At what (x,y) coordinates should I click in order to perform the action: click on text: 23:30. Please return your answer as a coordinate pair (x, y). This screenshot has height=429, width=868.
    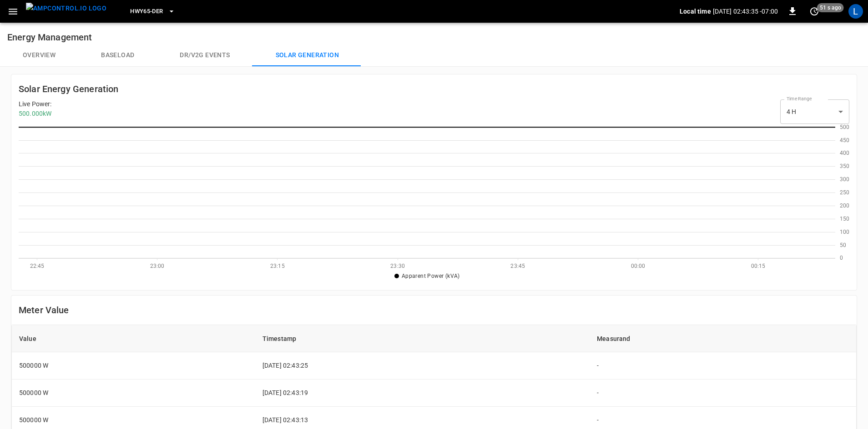
    Looking at the image, I should click on (398, 266).